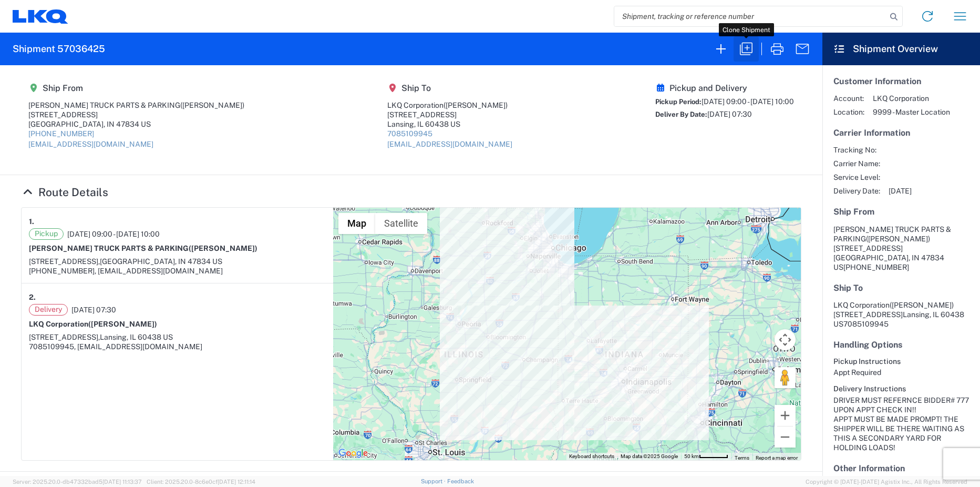 This screenshot has width=980, height=487. I want to click on button: Map Scale: 50 km per 52 pixels, so click(706, 456).